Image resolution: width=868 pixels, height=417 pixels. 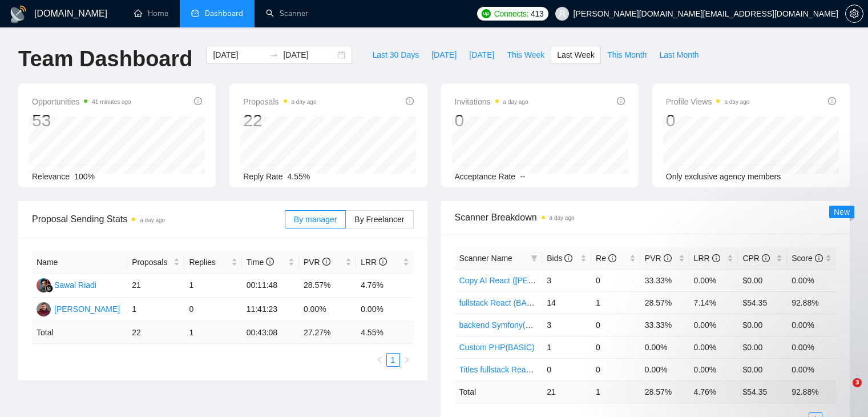 What do you see at coordinates (260, 262) in the screenshot?
I see `span: Time` at bounding box center [260, 262].